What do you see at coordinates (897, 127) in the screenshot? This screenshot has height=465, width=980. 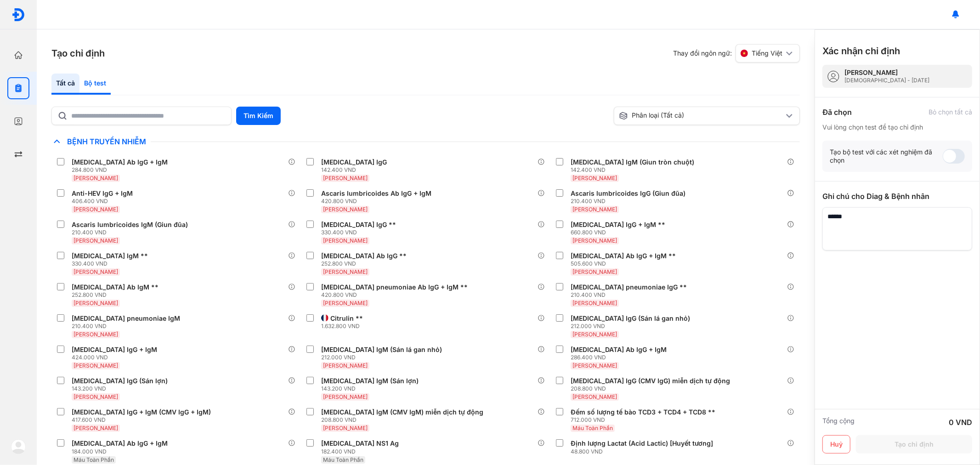 I see `div: Vui lòng chọn test để tạo chỉ định` at bounding box center [897, 127].